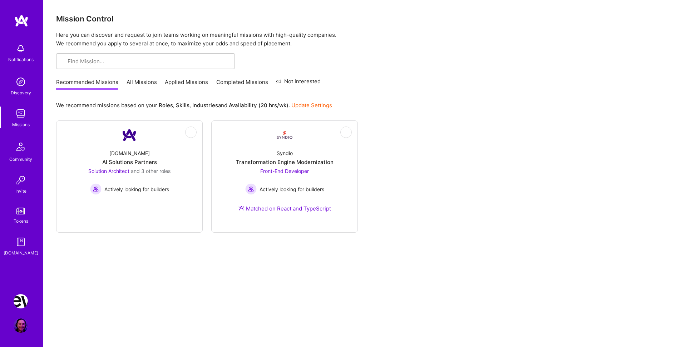 This screenshot has width=681, height=347. What do you see at coordinates (284, 208) in the screenshot?
I see `div: Matched on React and TypeScript` at bounding box center [284, 208].